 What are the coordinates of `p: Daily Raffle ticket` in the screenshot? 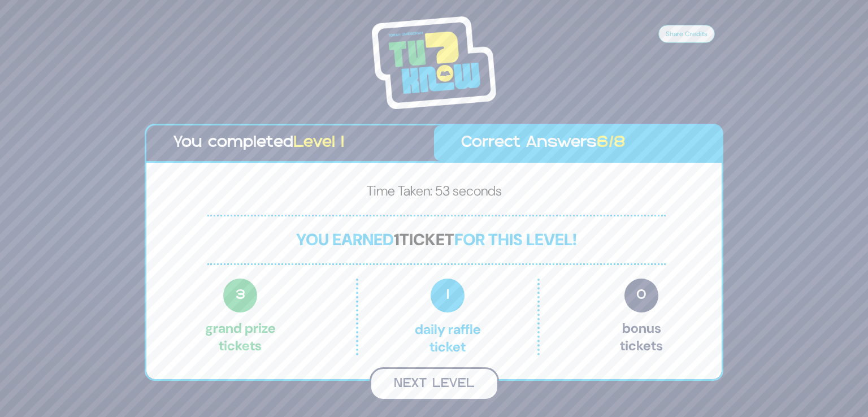 It's located at (448, 317).